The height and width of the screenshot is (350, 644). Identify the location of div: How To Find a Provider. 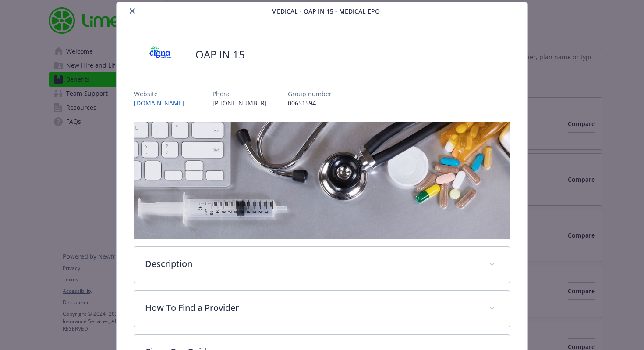
(322, 309).